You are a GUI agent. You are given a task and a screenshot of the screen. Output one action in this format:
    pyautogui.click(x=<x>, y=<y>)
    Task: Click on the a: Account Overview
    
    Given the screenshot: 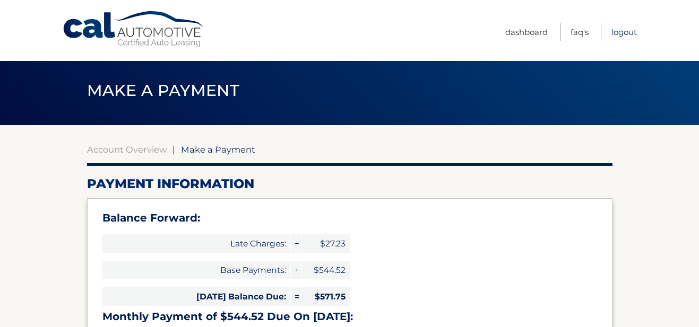 What is the action you would take?
    pyautogui.click(x=127, y=150)
    